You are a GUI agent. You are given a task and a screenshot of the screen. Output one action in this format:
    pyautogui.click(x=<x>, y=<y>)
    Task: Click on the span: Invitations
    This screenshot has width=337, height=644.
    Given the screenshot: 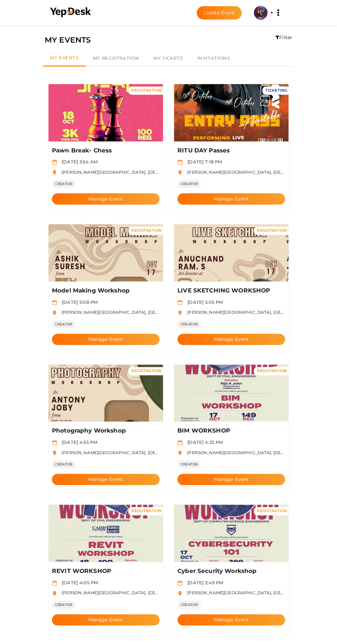 What is the action you would take?
    pyautogui.click(x=213, y=58)
    